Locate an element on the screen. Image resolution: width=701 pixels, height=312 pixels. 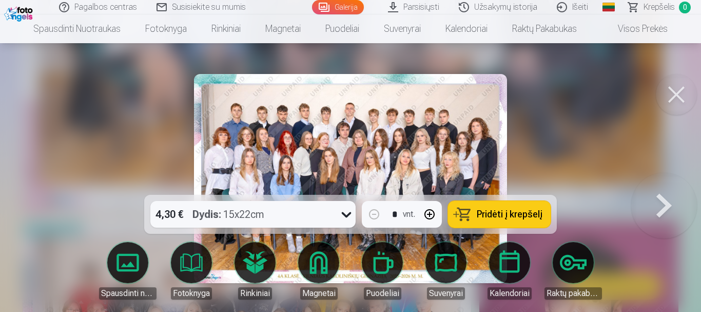
div: Spausdinti nuotraukas is located at coordinates (128, 293).